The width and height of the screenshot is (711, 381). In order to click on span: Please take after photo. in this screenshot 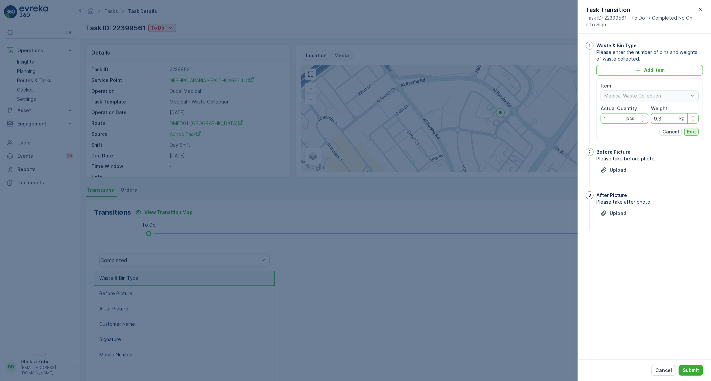, I will do `click(649, 202)`.